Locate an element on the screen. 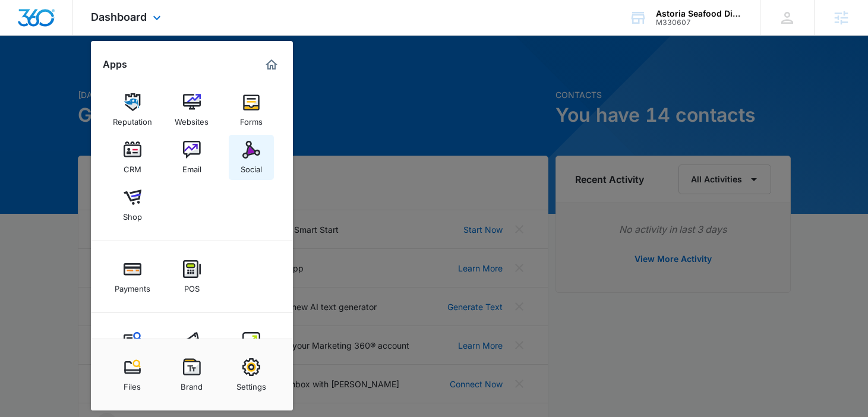  div: Brand is located at coordinates (191, 384).